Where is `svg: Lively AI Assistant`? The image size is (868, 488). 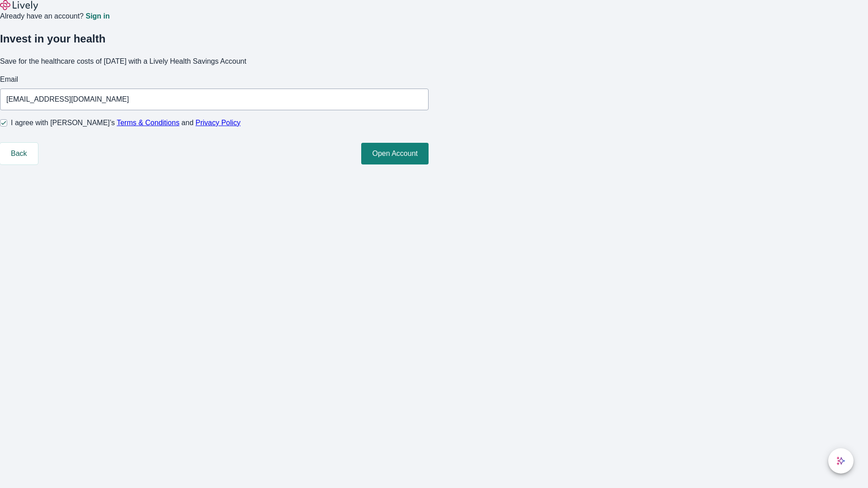 svg: Lively AI Assistant is located at coordinates (841, 461).